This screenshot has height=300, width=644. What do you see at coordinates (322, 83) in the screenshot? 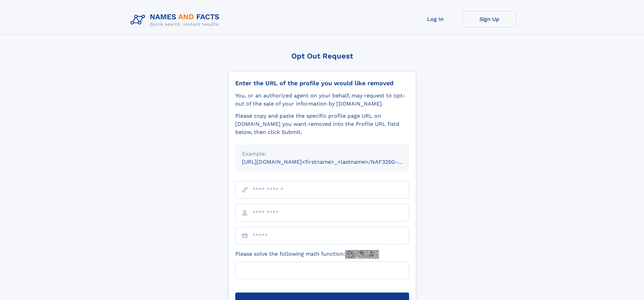
I see `div: Enter the URL of the profile you would like removed` at bounding box center [322, 83].